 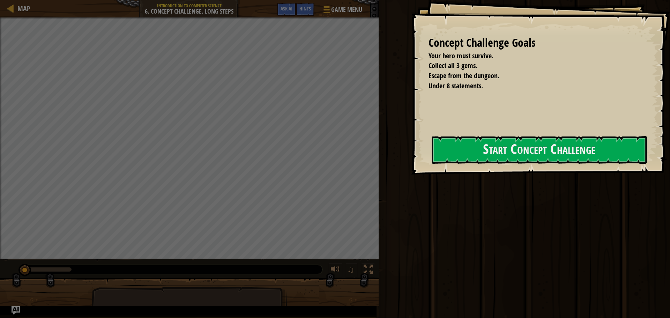 What do you see at coordinates (22, 8) in the screenshot?
I see `a: Map` at bounding box center [22, 8].